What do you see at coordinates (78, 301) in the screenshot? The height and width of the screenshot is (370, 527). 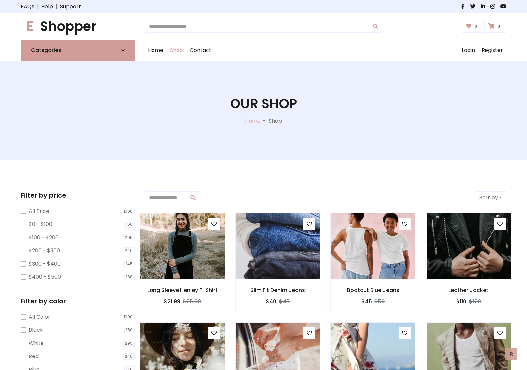 I see `h5: Filter by color` at bounding box center [78, 301].